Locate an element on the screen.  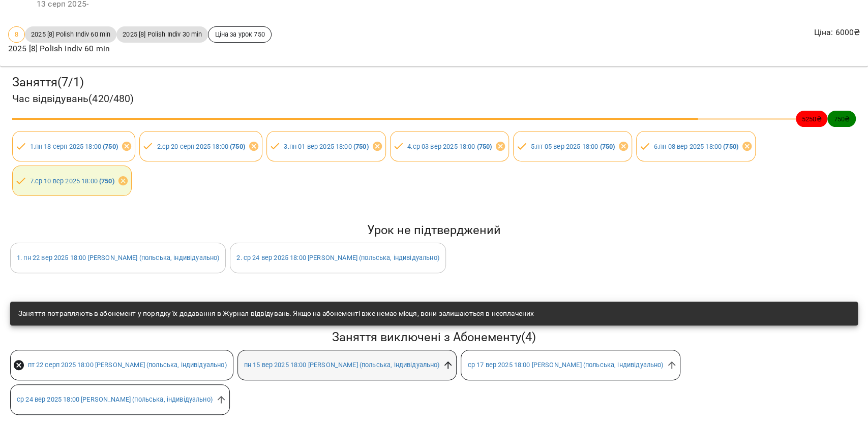
a: 3.пн 01 вер 2025 18:00 (750) is located at coordinates (326, 146).